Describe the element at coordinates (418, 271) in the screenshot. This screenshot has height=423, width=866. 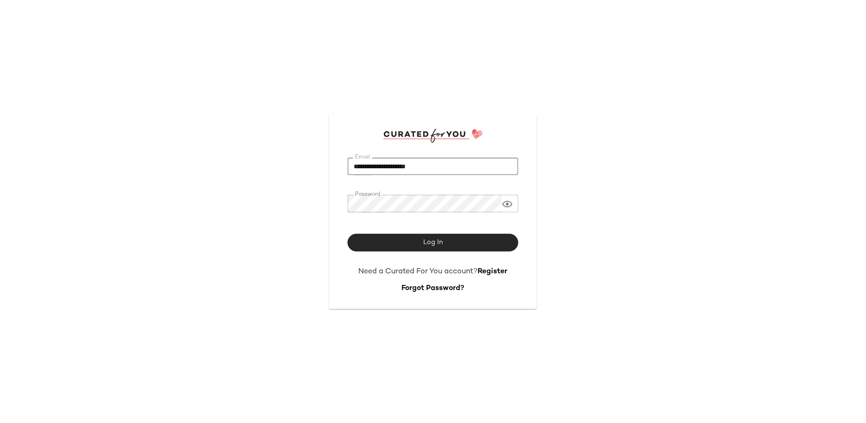
I see `span: Need a Curated For You account?` at that location.